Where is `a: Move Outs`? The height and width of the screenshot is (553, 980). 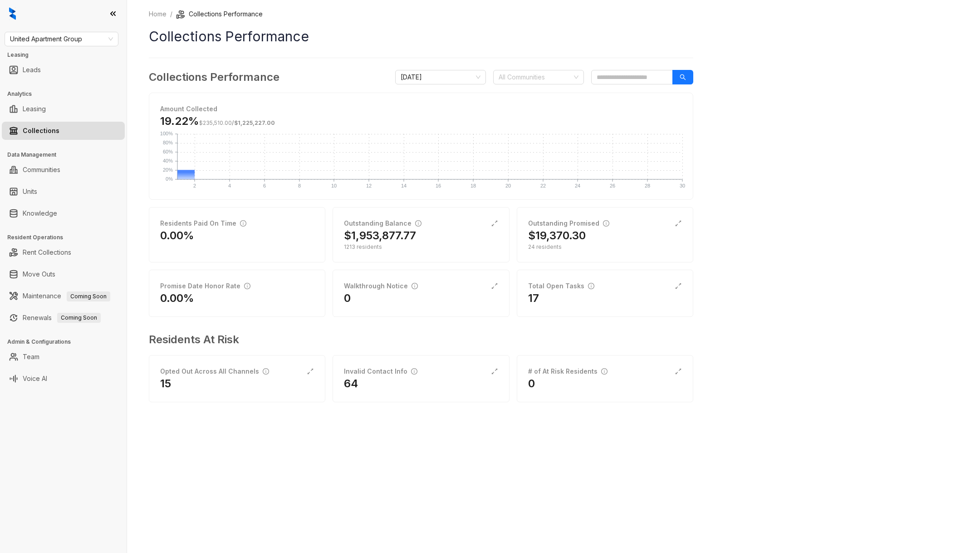
a: Move Outs is located at coordinates (39, 274).